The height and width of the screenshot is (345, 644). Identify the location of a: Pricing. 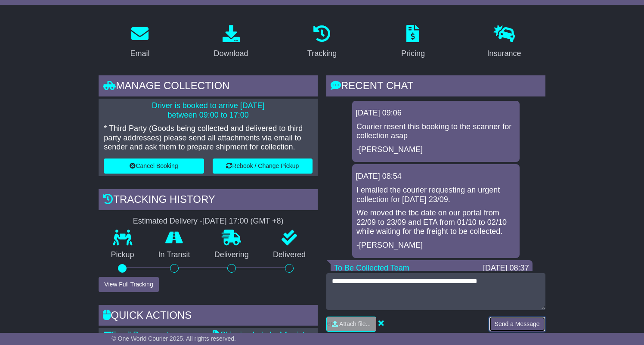
(413, 42).